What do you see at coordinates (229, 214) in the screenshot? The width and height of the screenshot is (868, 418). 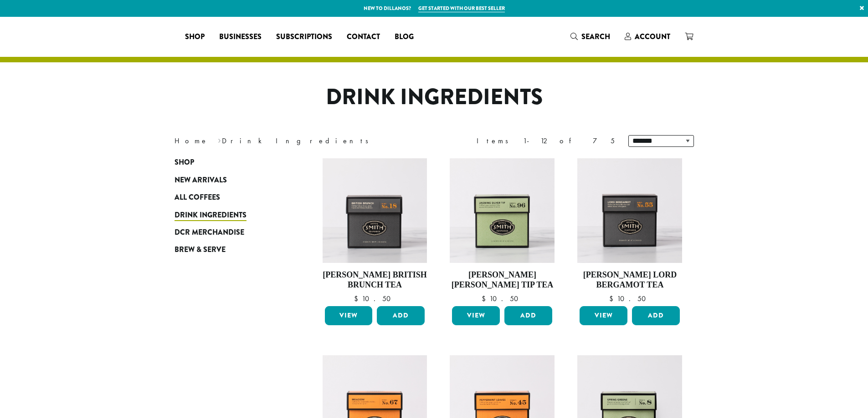 I see `a: Drink Ingredients` at bounding box center [229, 214].